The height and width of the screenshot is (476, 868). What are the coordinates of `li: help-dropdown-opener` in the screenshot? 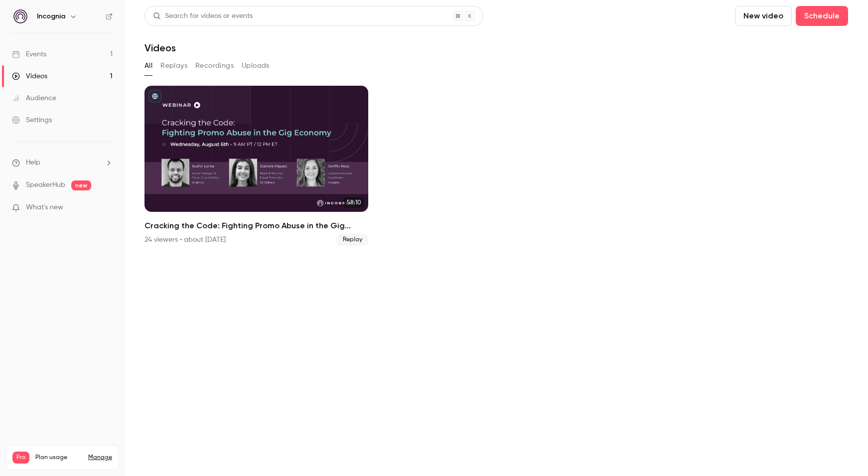 It's located at (62, 163).